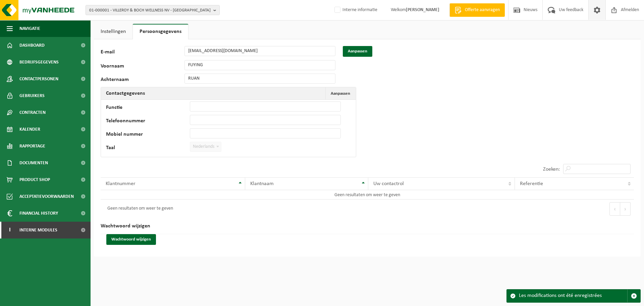 The height and width of the screenshot is (306, 644). What do you see at coordinates (121, 184) in the screenshot?
I see `span: Klantnummer` at bounding box center [121, 184].